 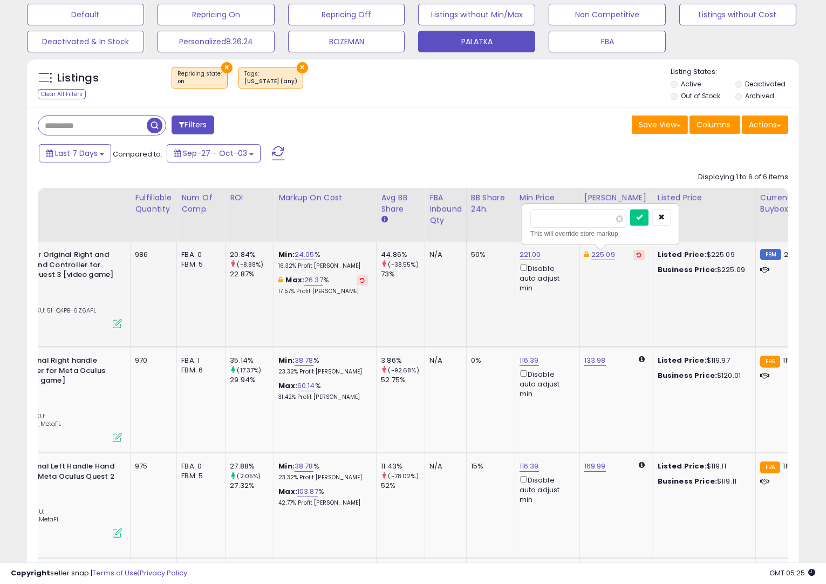 What do you see at coordinates (249, 370) in the screenshot?
I see `small: (17.37%)` at bounding box center [249, 370].